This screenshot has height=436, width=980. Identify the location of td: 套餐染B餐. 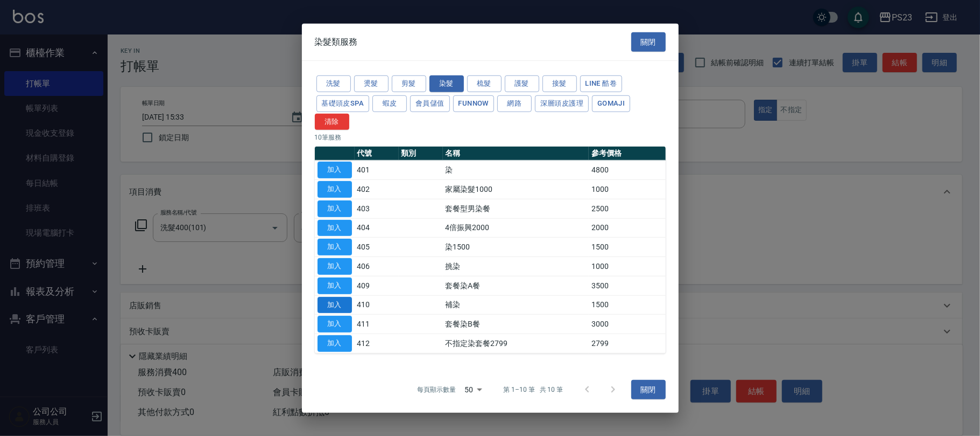
(516, 324).